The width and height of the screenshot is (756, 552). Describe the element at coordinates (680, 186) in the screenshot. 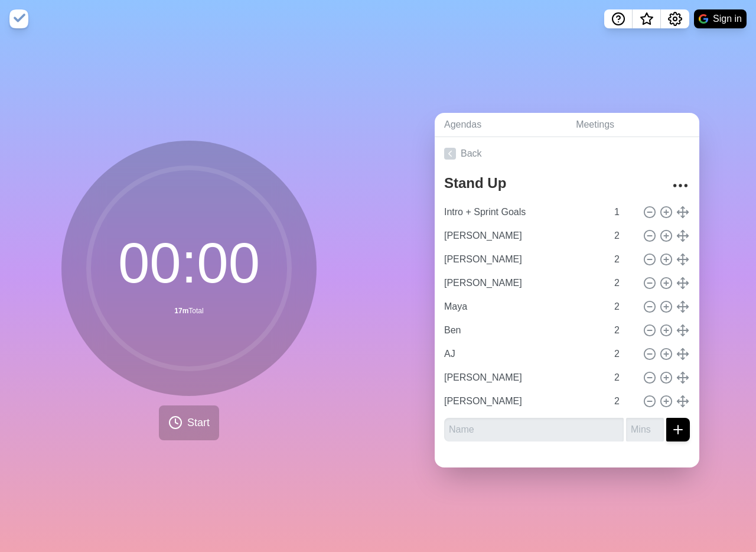

I see `button: More` at that location.